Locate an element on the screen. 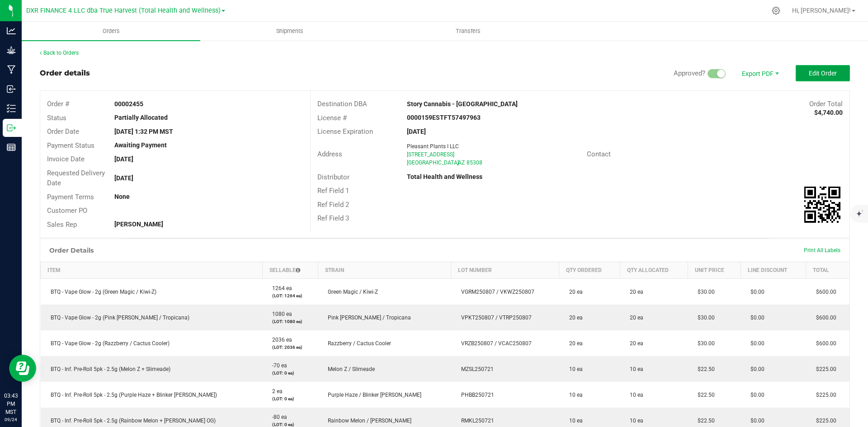 Image resolution: width=868 pixels, height=427 pixels. span: Approved? is located at coordinates (689, 73).